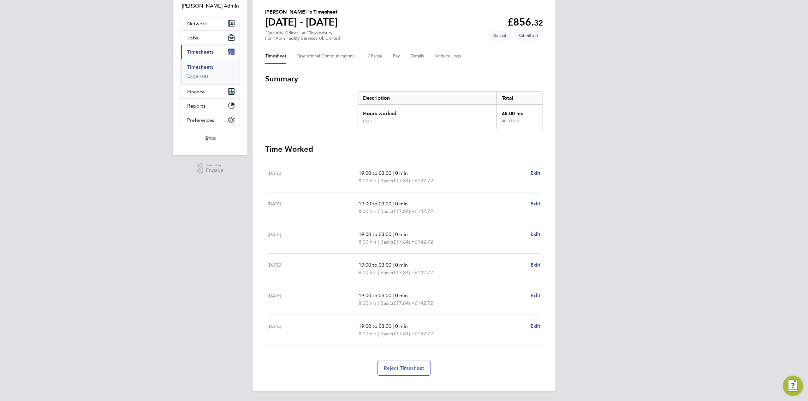 This screenshot has height=401, width=808. I want to click on img: wills-security-logo-retina.png, so click(210, 139).